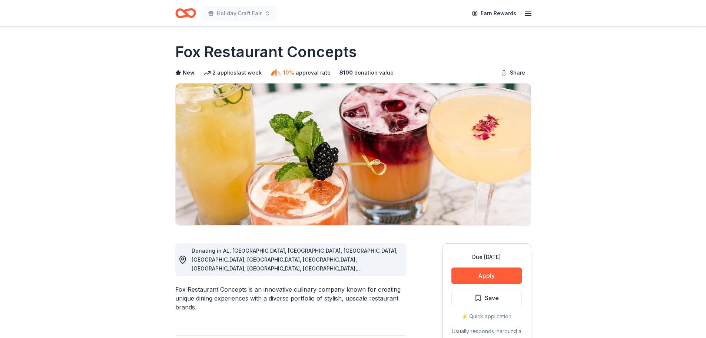 The height and width of the screenshot is (338, 706). I want to click on div: Fox Restaurant Concepts is an innovative culinary company known for creating unique dining experi..., so click(291, 298).